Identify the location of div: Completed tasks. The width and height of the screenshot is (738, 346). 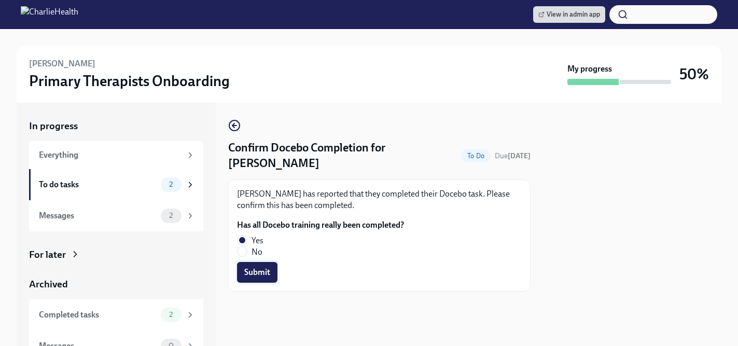
(98, 315).